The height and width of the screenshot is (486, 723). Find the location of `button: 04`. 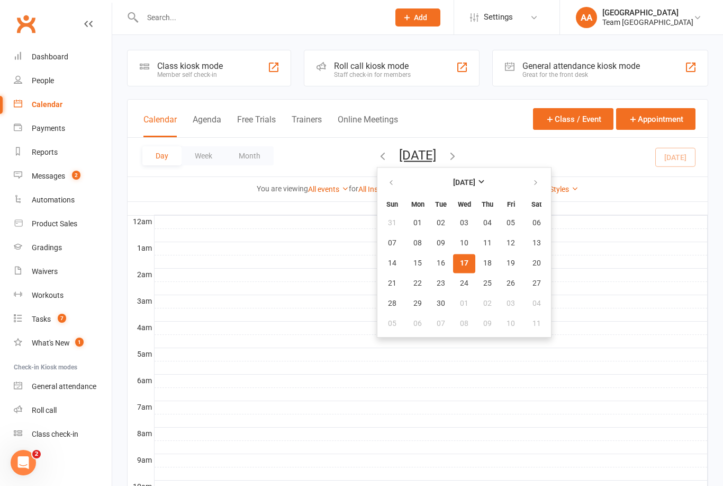

button: 04 is located at coordinates (536, 303).